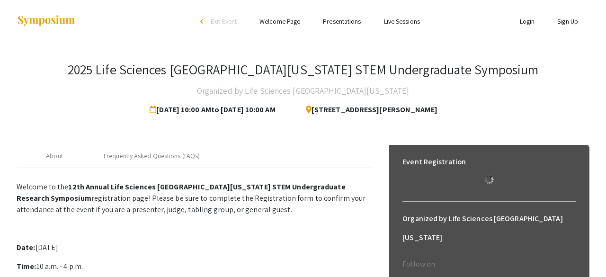  Describe the element at coordinates (54, 156) in the screenshot. I see `div: About` at that location.